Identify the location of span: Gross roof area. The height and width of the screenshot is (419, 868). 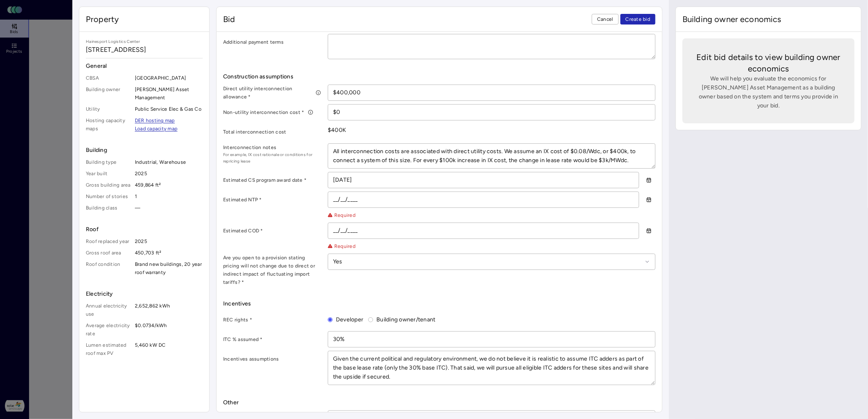
(108, 253).